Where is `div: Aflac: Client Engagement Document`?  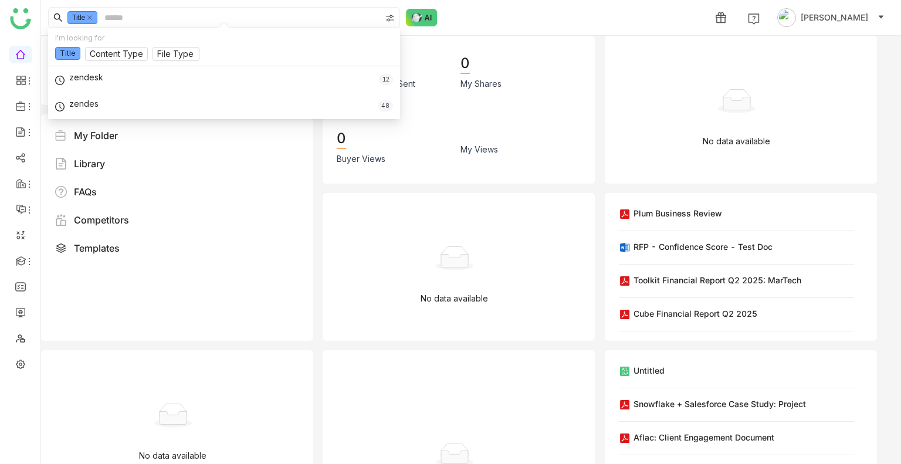 div: Aflac: Client Engagement Document is located at coordinates (704, 437).